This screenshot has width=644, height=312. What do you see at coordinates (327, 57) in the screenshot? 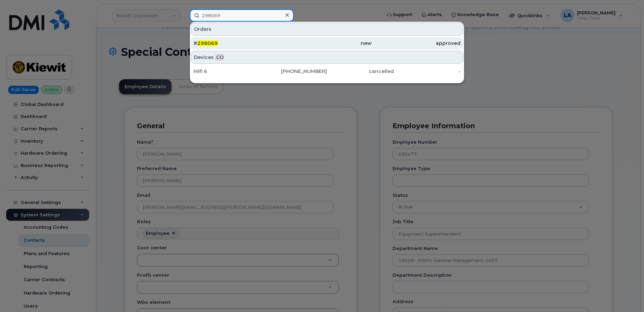
I see `div: Devices` at bounding box center [327, 57].